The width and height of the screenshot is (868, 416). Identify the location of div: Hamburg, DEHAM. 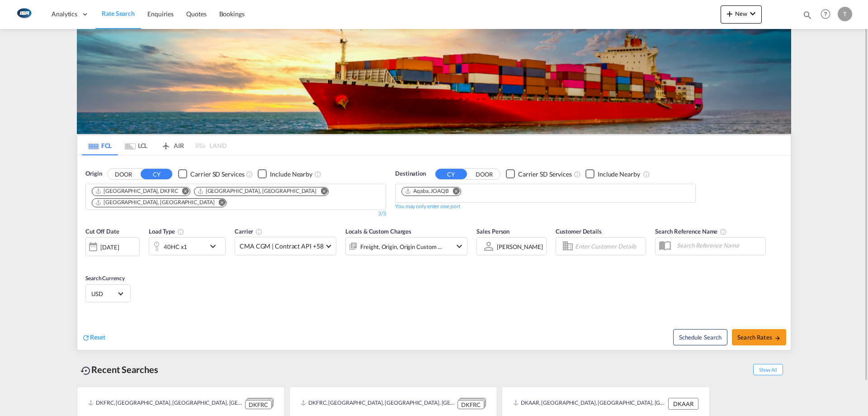
(257, 191).